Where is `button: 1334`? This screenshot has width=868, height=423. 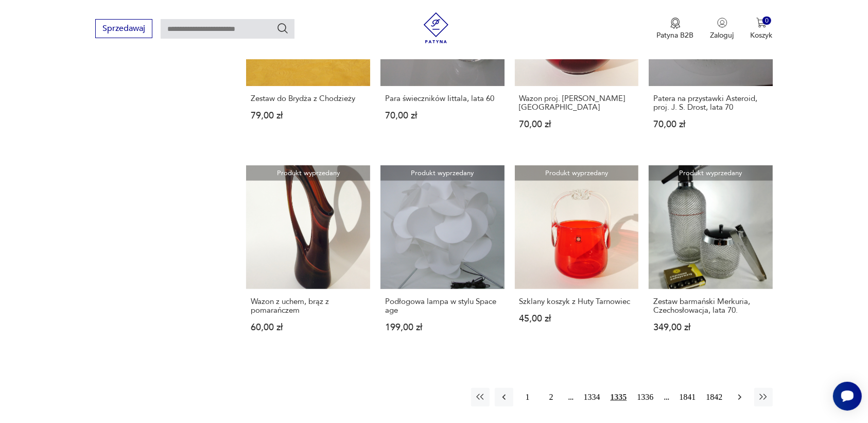 button: 1334 is located at coordinates (592, 397).